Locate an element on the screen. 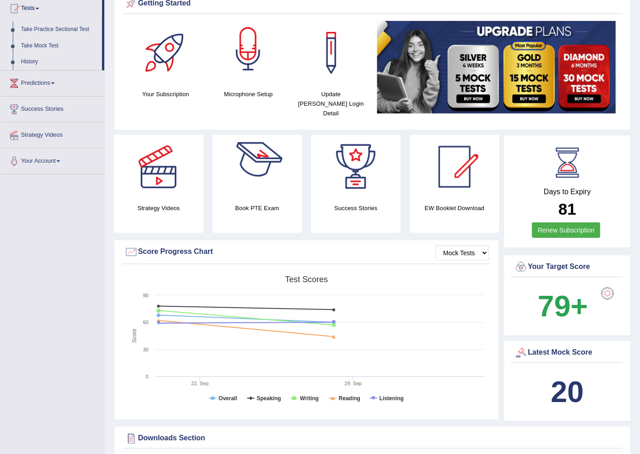 Image resolution: width=640 pixels, height=454 pixels. h4: Strategy Videos is located at coordinates (158, 208).